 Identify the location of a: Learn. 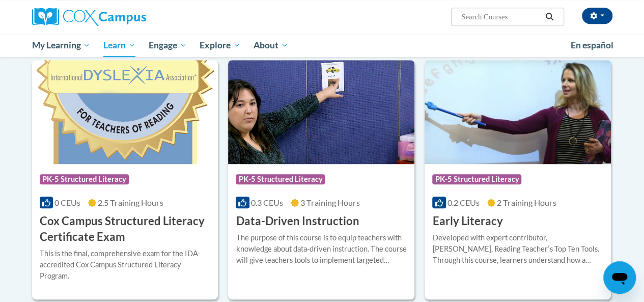
(119, 45).